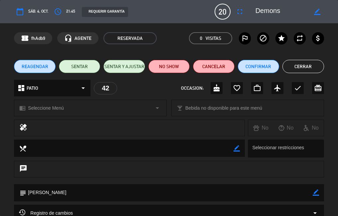 The width and height of the screenshot is (338, 216). What do you see at coordinates (23, 148) in the screenshot?
I see `i: local_dining` at bounding box center [23, 148].